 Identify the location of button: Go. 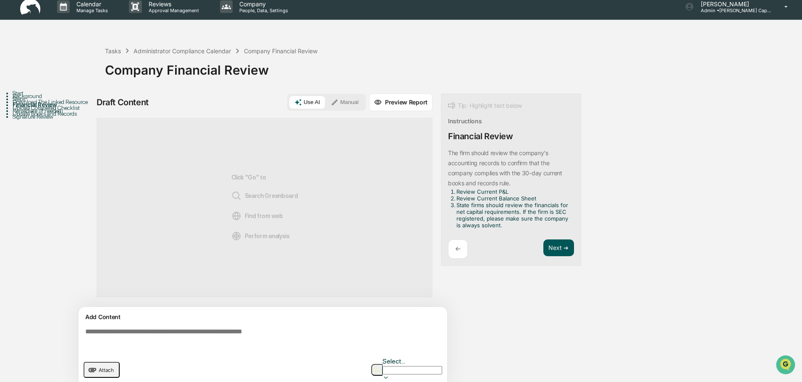
(377, 370).